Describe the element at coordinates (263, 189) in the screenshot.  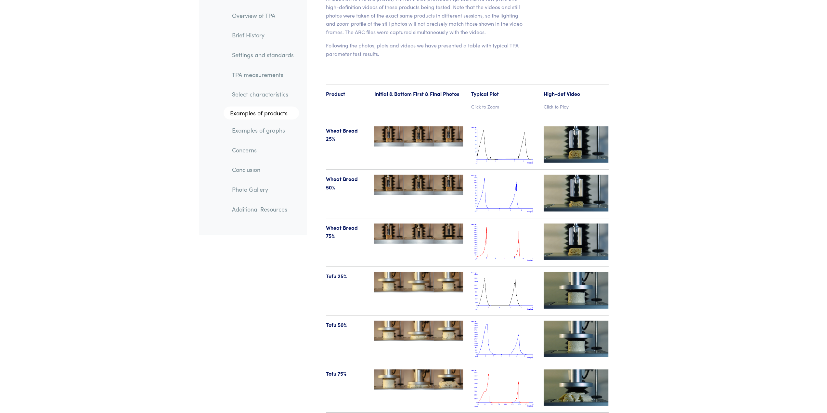
I see `a: Photo Gallery` at that location.